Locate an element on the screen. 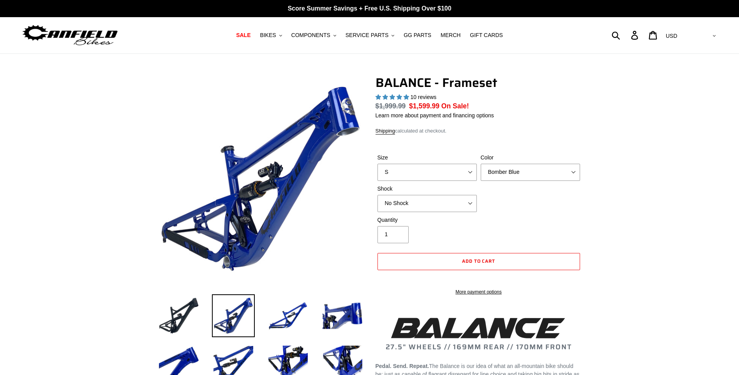 The width and height of the screenshot is (739, 375). span: COMPONENTS is located at coordinates (311, 35).